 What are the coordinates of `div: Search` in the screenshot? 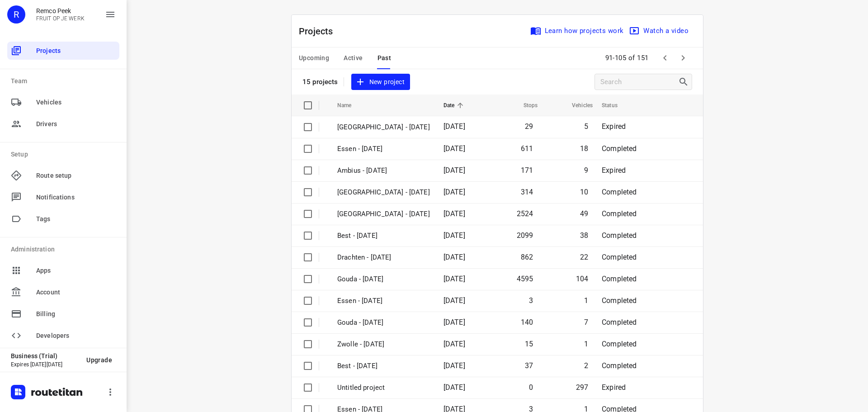 It's located at (686, 82).